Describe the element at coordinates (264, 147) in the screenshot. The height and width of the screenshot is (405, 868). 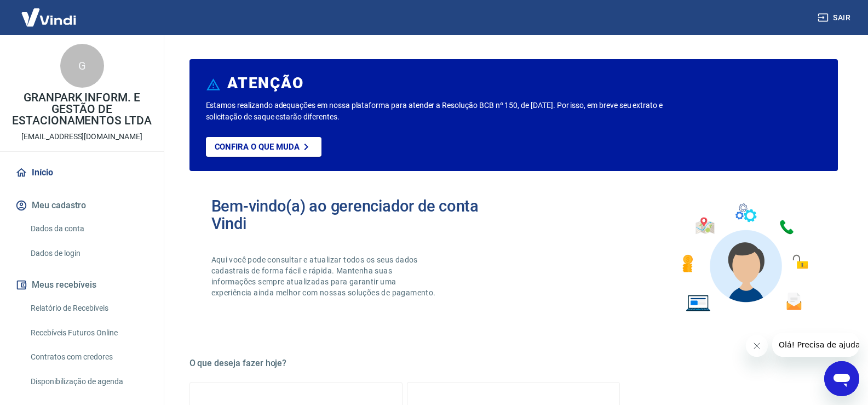
I see `a: Confira o que muda` at that location.